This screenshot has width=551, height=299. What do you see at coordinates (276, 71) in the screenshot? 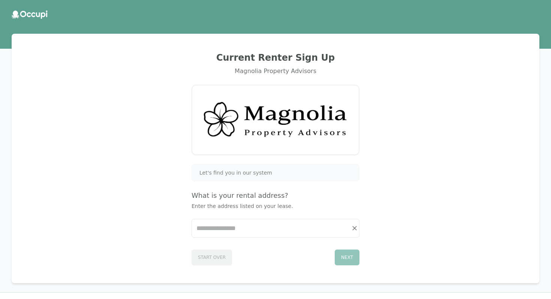
I see `div: Magnolia Property Advisors` at bounding box center [276, 71].